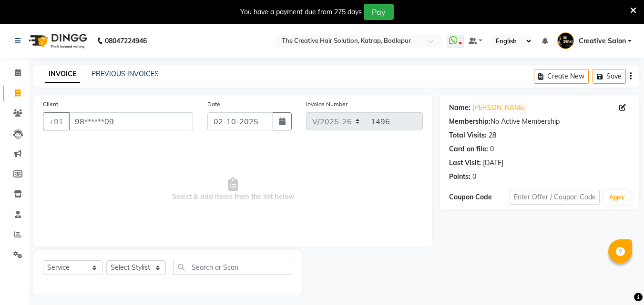 The image size is (644, 305). I want to click on label: Client, so click(50, 104).